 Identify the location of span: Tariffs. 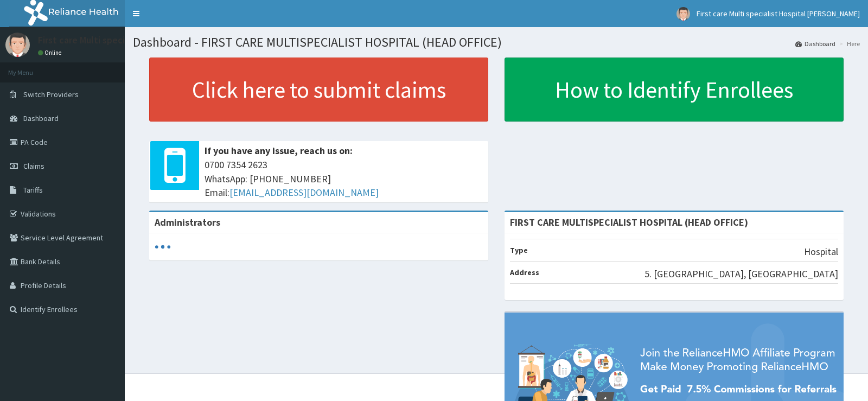
(33, 190).